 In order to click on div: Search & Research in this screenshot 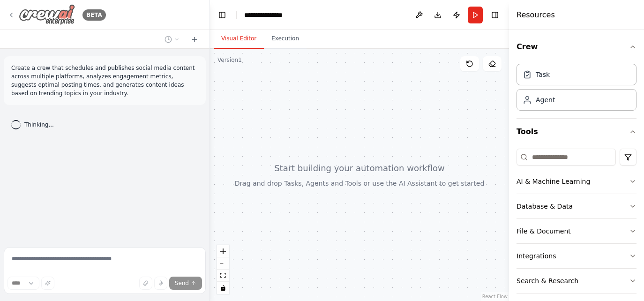, I will do `click(548, 281)`.